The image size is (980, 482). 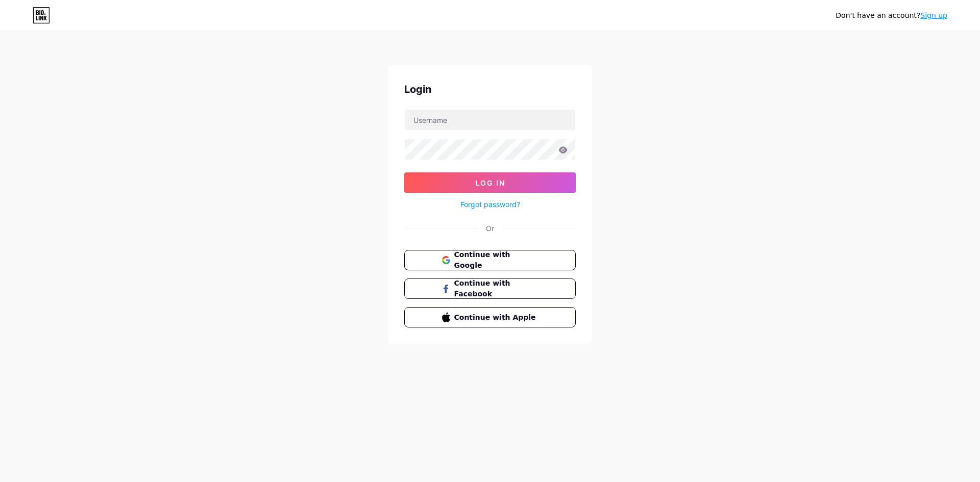 What do you see at coordinates (490, 289) in the screenshot?
I see `button: Continue with Facebook` at bounding box center [490, 289].